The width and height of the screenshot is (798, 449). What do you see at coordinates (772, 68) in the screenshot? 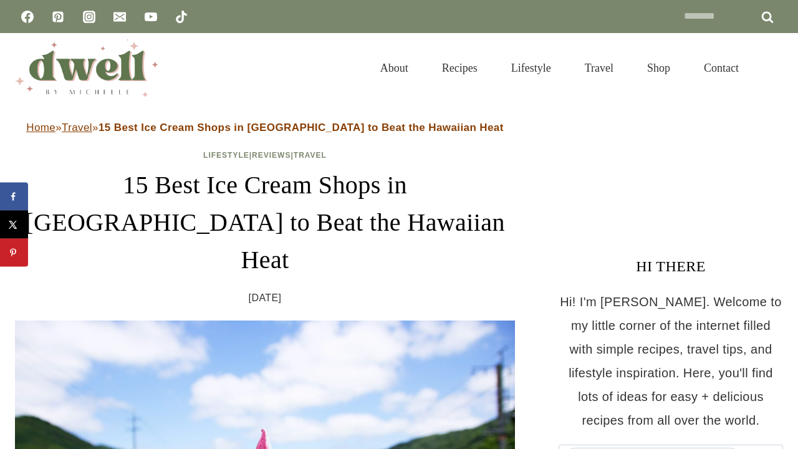
I see `button: View Search Form` at bounding box center [772, 68].